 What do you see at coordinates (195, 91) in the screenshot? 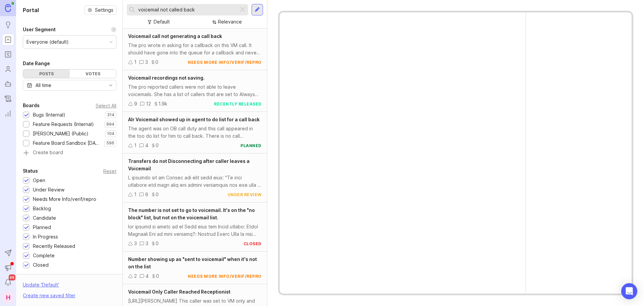
I see `a: Voicemail recordings not saving.The pro reported callers were not able to leave voicemails. She h...` at bounding box center [195, 91].